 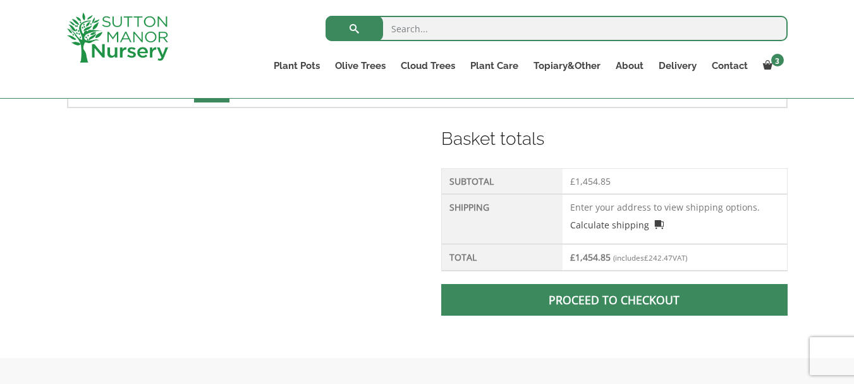 What do you see at coordinates (617, 225) in the screenshot?
I see `a: Calculate shipping` at bounding box center [617, 225].